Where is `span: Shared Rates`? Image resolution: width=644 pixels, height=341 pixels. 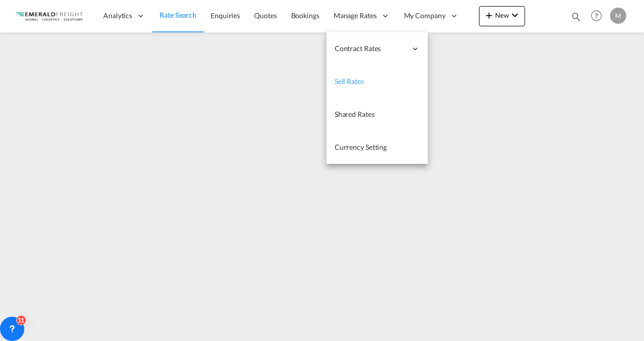
span: Shared Rates is located at coordinates (354, 114).